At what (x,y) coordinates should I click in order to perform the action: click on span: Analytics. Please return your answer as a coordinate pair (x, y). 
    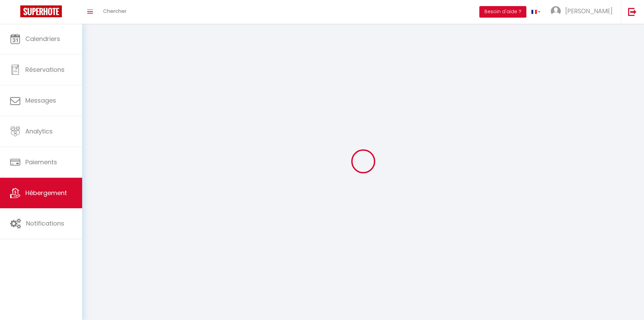
    Looking at the image, I should click on (39, 131).